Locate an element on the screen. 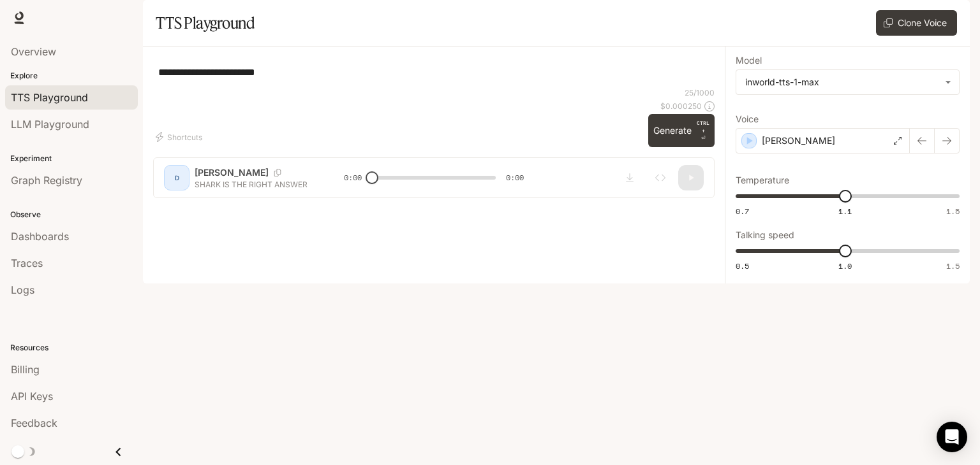 The width and height of the screenshot is (980, 465). p: Temperature is located at coordinates (762, 180).